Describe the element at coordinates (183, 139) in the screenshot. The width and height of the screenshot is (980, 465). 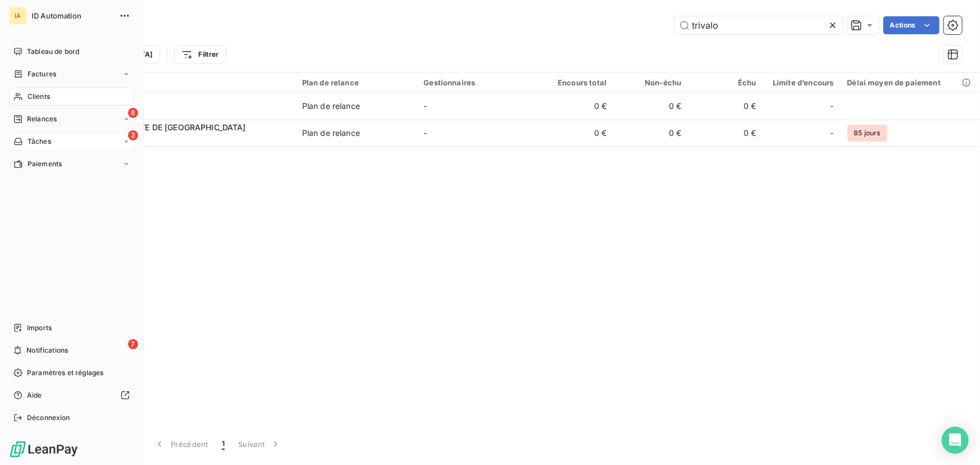
I see `span: C020257` at that location.